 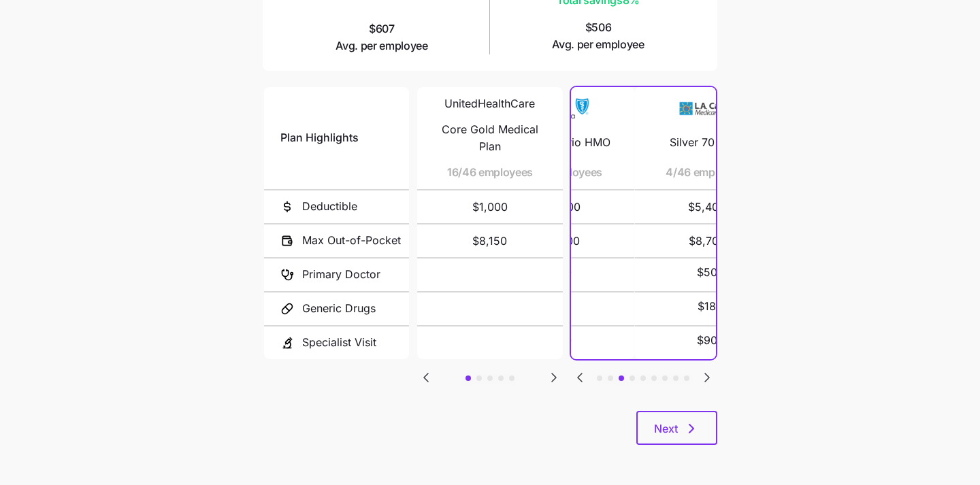 What do you see at coordinates (341, 274) in the screenshot?
I see `span: Primary Doctor` at bounding box center [341, 274].